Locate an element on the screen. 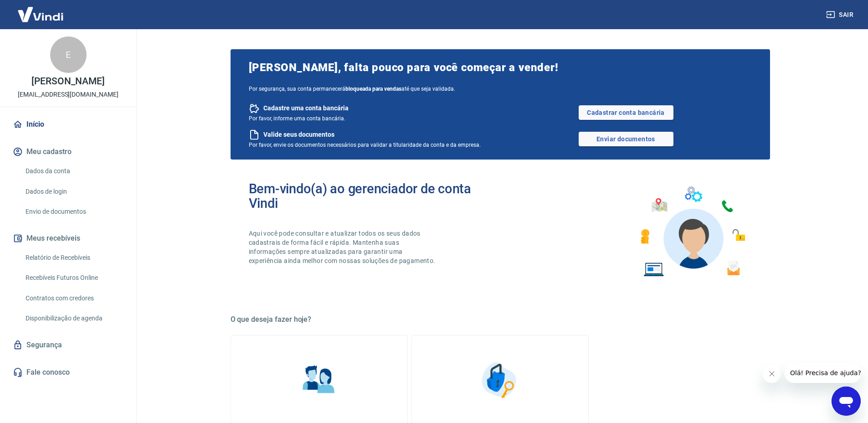 This screenshot has height=423, width=868. a: Enviar documentos is located at coordinates (626, 139).